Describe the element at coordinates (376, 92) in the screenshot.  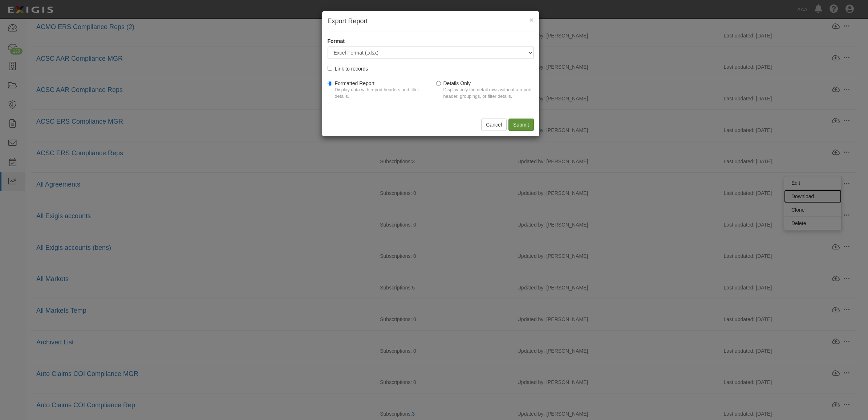
I see `label: Formatted Report` at that location.